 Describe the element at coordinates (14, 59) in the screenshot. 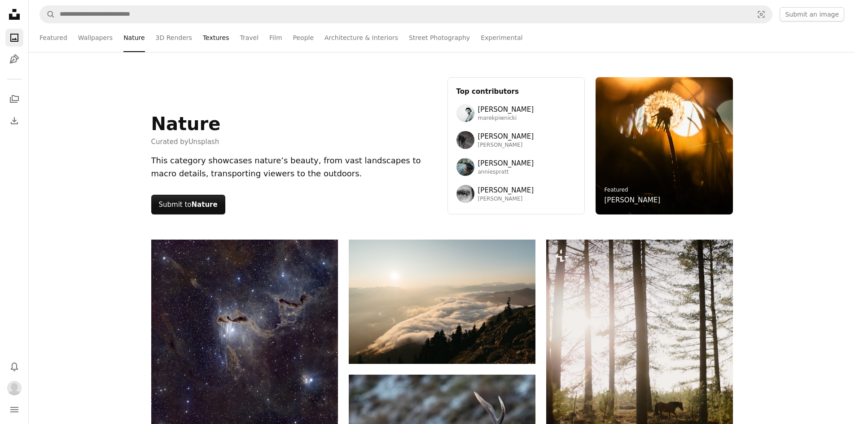

I see `a: Illustrations` at that location.